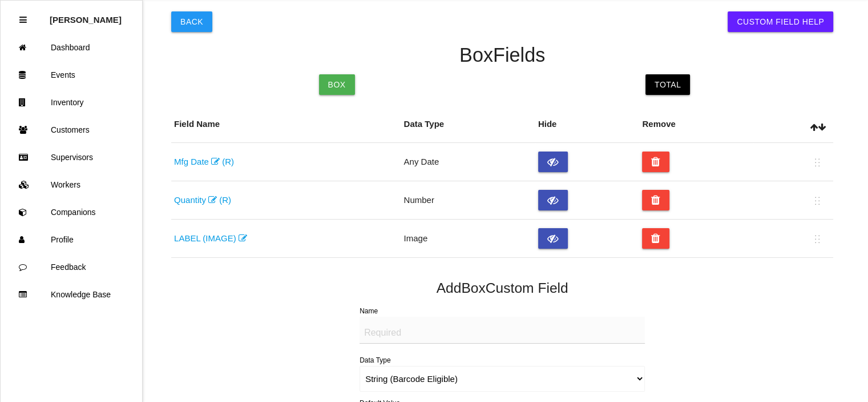 This screenshot has width=868, height=402. Describe the element at coordinates (467, 124) in the screenshot. I see `th: Data Type` at that location.